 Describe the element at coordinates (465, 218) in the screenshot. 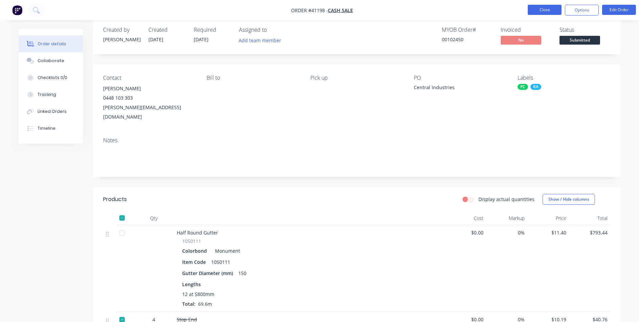

I see `div: Cost` at that location.